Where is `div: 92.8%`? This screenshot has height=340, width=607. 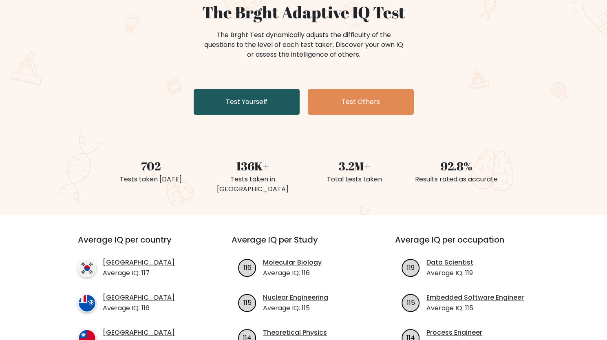
div: 92.8% is located at coordinates (457, 166).